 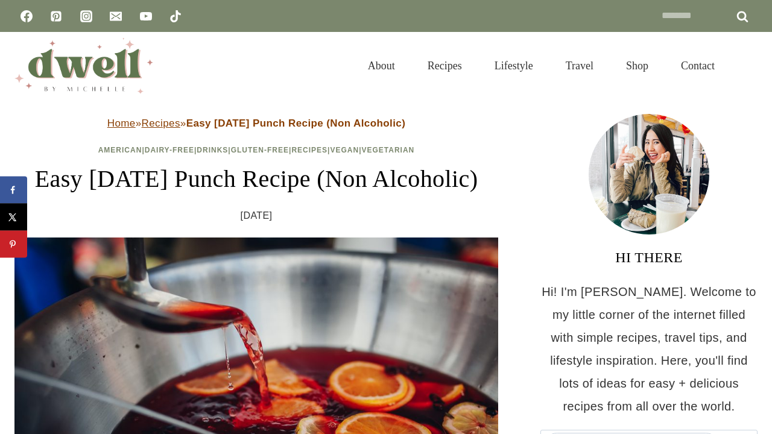 What do you see at coordinates (514, 66) in the screenshot?
I see `a: Lifestyle` at bounding box center [514, 66].